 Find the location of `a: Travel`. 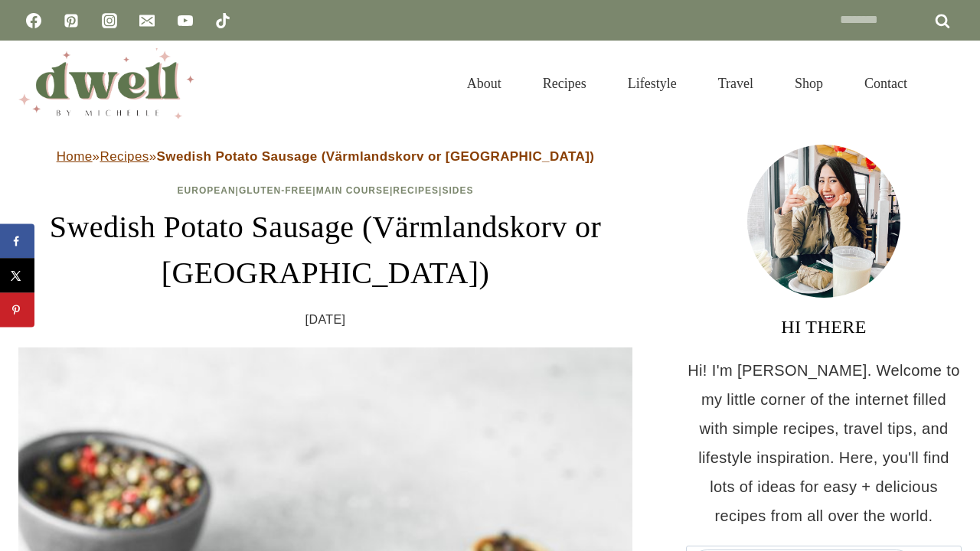

a: Travel is located at coordinates (736, 83).